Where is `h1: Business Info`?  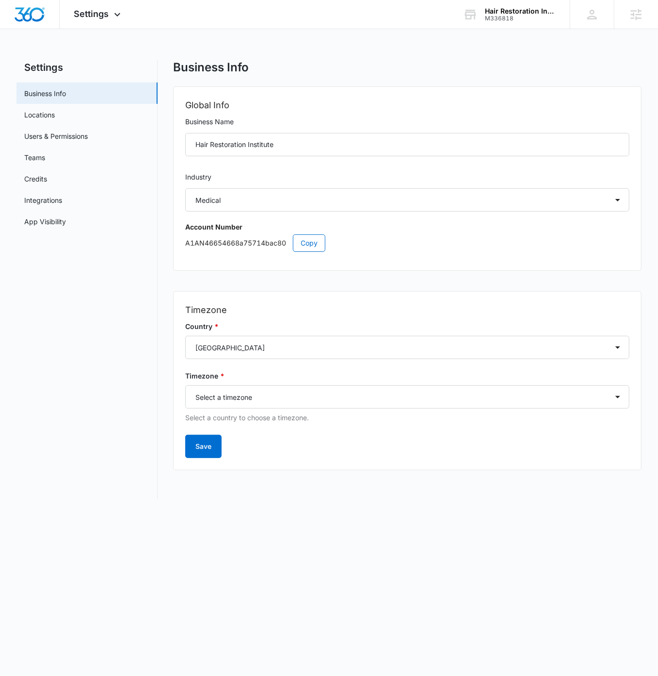
h1: Business Info is located at coordinates (211, 67).